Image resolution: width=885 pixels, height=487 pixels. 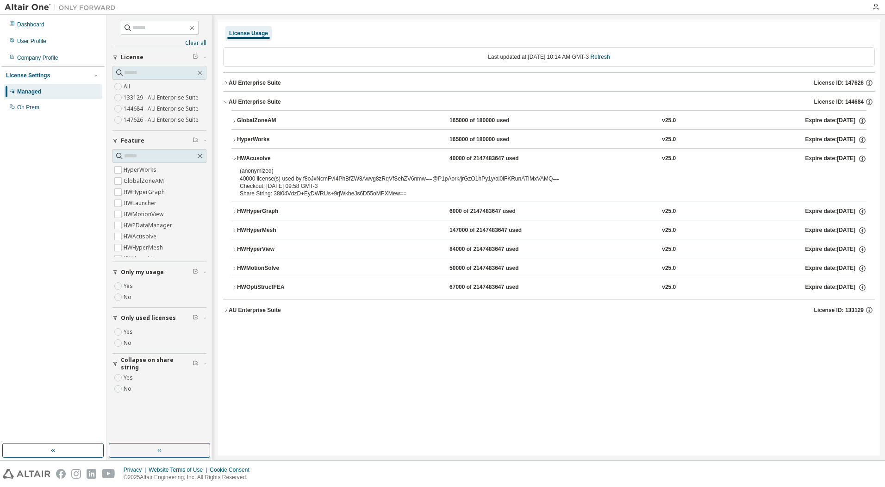 What do you see at coordinates (141, 203) in the screenshot?
I see `label: HWLauncher` at bounding box center [141, 203].